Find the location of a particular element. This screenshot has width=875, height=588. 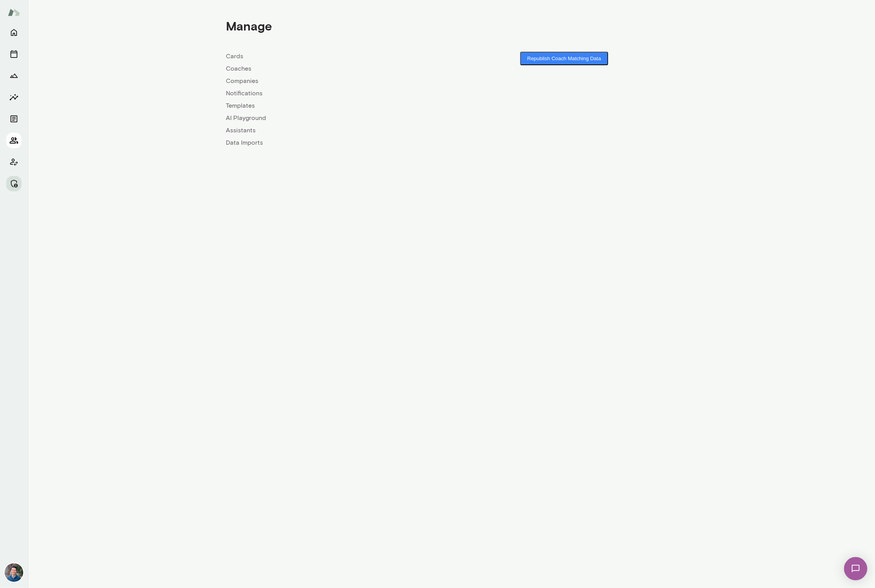

button: Republish Coach Matching Data is located at coordinates (564, 58).